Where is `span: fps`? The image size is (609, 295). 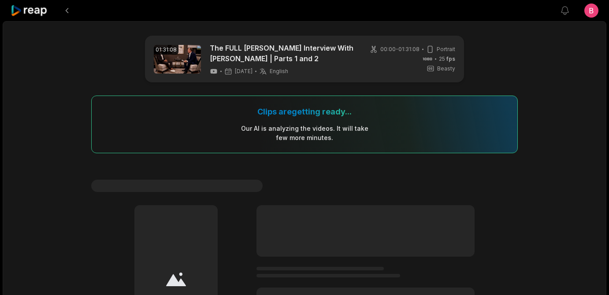 span: fps is located at coordinates (451, 59).